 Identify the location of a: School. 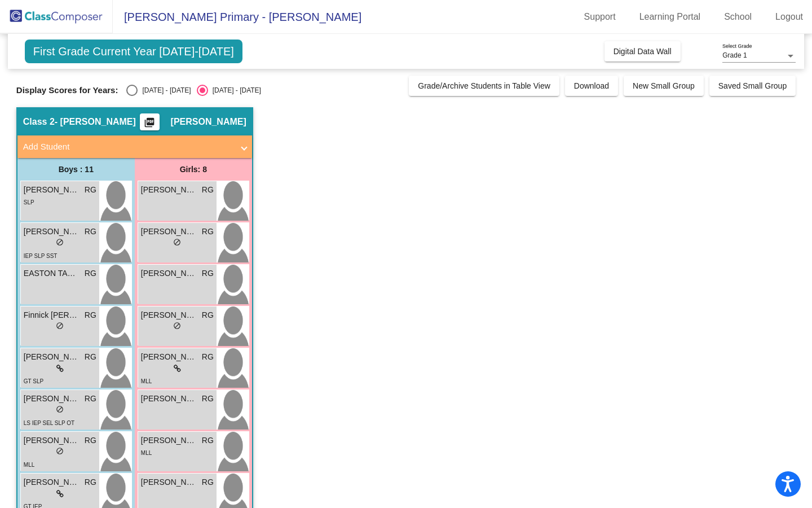
(738, 17).